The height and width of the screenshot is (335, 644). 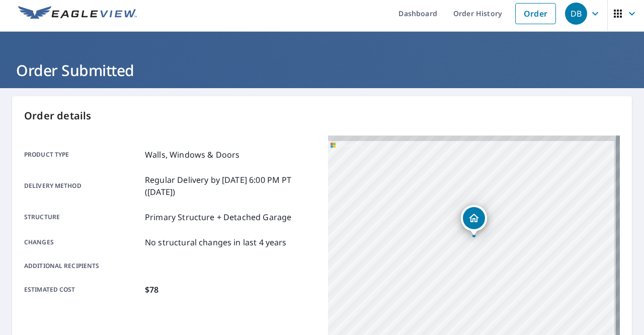 What do you see at coordinates (83, 186) in the screenshot?
I see `p: Delivery method` at bounding box center [83, 186].